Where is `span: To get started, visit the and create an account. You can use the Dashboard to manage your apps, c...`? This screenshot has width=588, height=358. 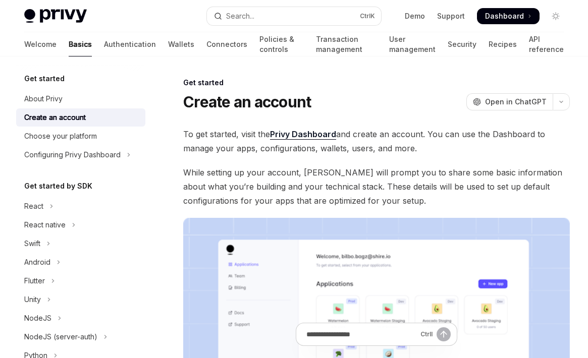 span: To get started, visit the and create an account. You can use the Dashboard to manage your apps, c... is located at coordinates (377, 141).